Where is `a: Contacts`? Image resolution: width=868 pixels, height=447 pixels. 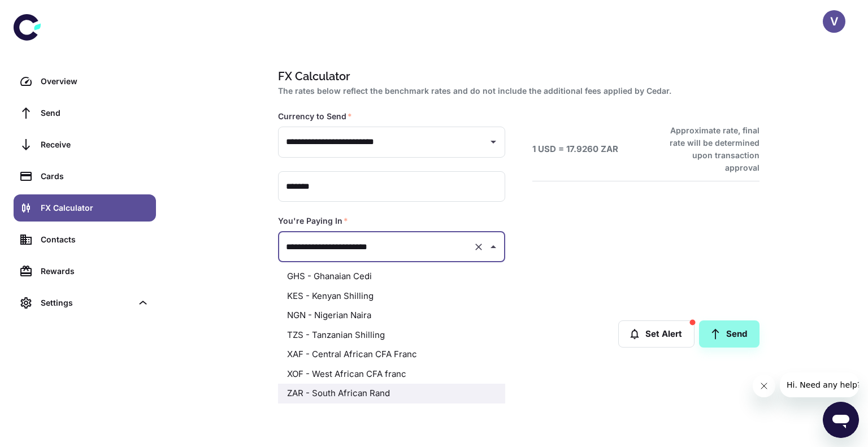
a: Contacts is located at coordinates (85, 240).